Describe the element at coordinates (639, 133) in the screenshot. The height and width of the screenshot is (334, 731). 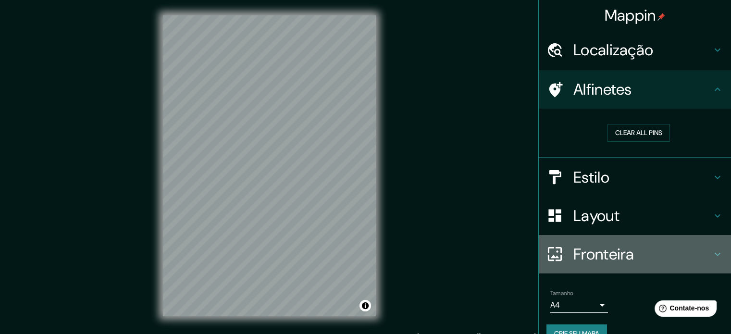
I see `button: Clear all pins` at that location.